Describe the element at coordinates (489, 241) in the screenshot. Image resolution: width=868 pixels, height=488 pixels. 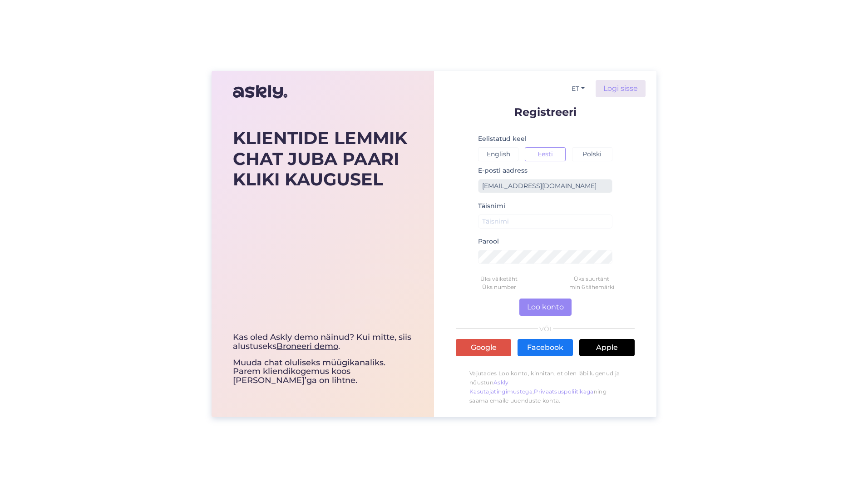
I see `label: Parool` at that location.